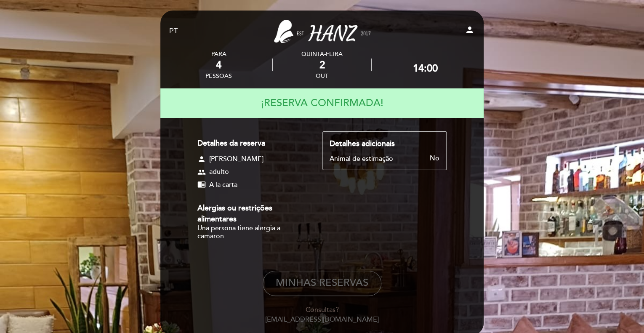 This screenshot has height=333, width=644. Describe the element at coordinates (218, 54) in the screenshot. I see `div: PARA` at that location.